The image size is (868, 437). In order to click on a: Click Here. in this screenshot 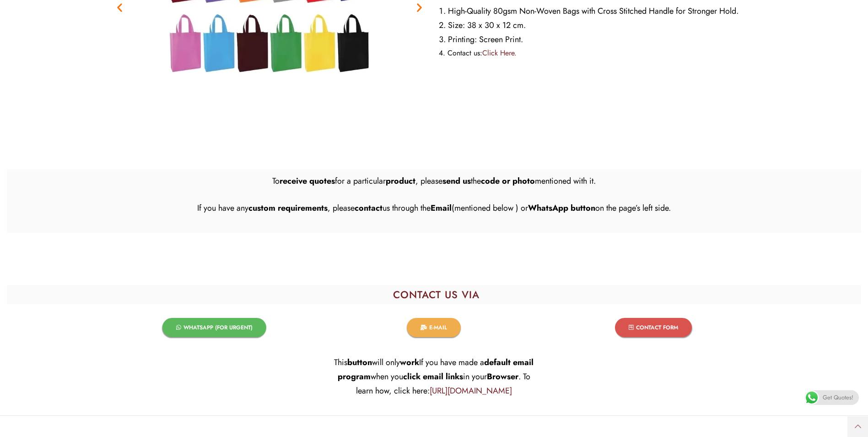, I will do `click(500, 52)`.